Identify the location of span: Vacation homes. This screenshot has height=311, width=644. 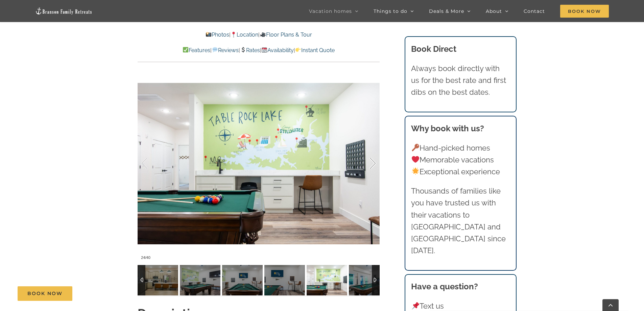
(330, 11).